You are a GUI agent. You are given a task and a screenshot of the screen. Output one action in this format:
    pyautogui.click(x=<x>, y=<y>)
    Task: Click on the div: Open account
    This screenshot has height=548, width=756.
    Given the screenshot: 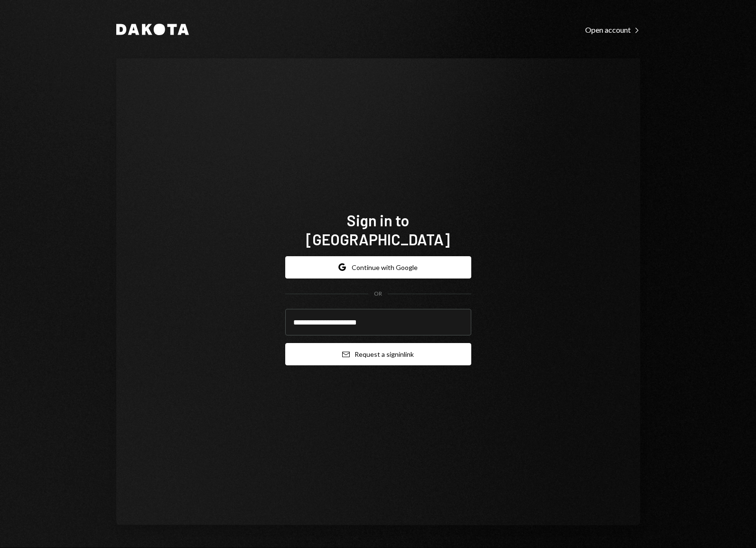 What is the action you would take?
    pyautogui.click(x=613, y=30)
    